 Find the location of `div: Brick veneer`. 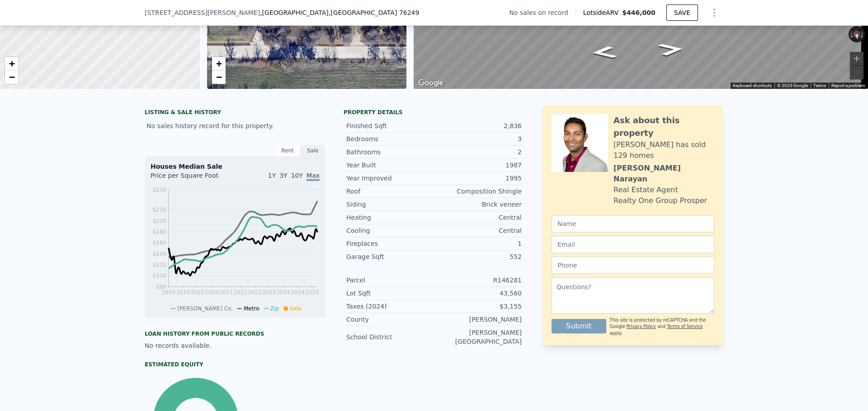

div: Brick veneer is located at coordinates (477, 204).